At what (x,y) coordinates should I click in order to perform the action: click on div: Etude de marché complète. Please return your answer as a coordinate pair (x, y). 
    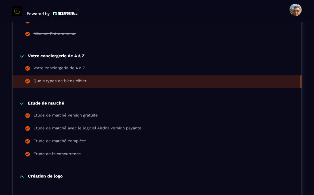
    Looking at the image, I should click on (60, 142).